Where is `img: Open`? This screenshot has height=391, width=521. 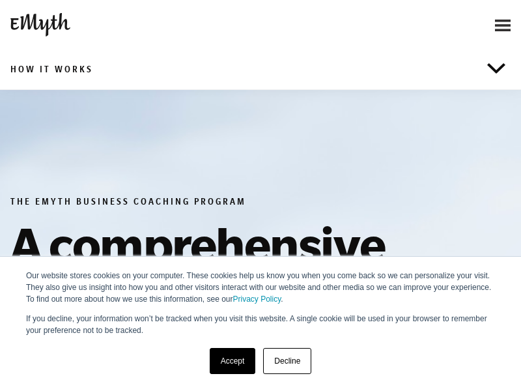
img: Open is located at coordinates (496, 68).